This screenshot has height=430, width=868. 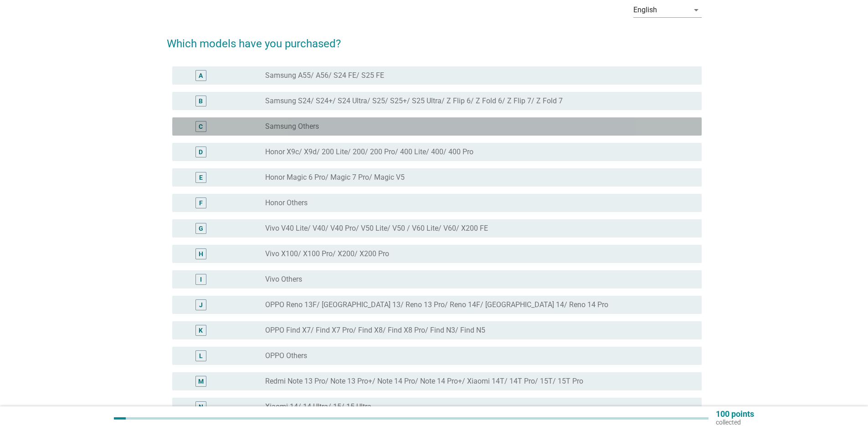 I want to click on label: Redmi Note 13 Pro/ Note 13 Pro+/ Note 14 Pro/ Note 14 Pro+/ Xiaomi 14T/ 14T Pro/ 15T/ 15T Pro, so click(x=424, y=381).